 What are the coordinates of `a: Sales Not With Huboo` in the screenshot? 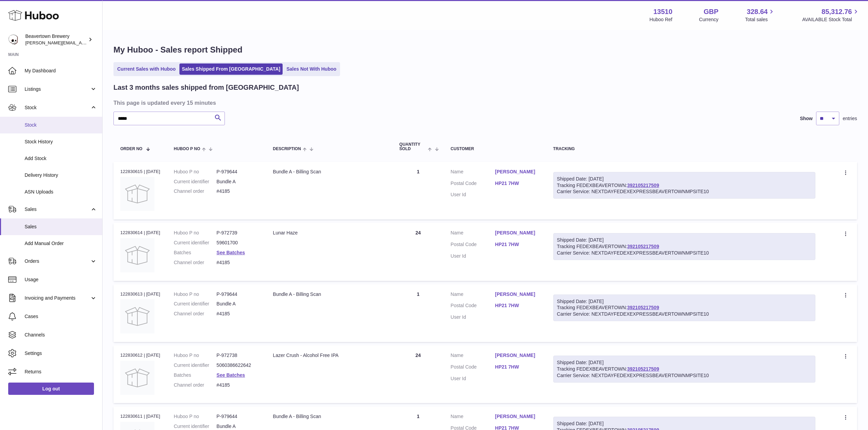 It's located at (311, 69).